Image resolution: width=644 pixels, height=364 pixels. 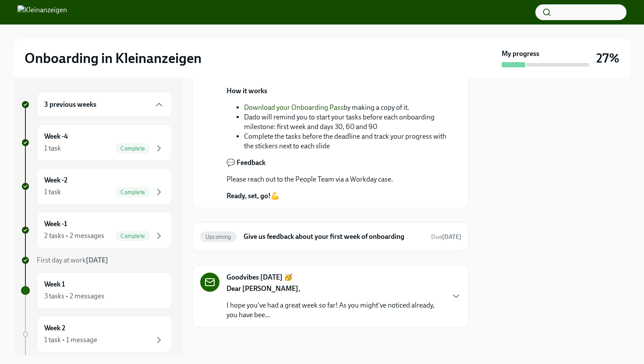 What do you see at coordinates (246, 162) in the screenshot?
I see `strong: 💬 Feedback` at bounding box center [246, 162].